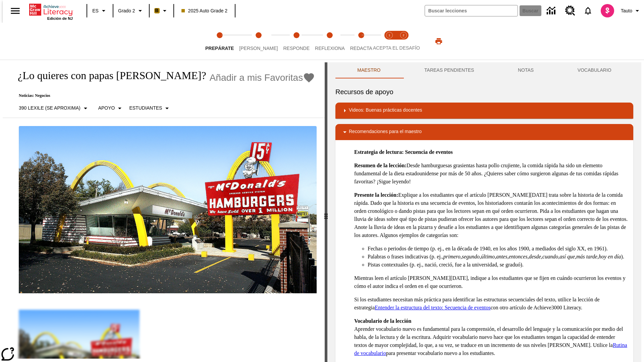 Image resolution: width=644 pixels, height=362 pixels. What do you see at coordinates (485, 213) in the screenshot?
I see `div: activity` at bounding box center [485, 213].